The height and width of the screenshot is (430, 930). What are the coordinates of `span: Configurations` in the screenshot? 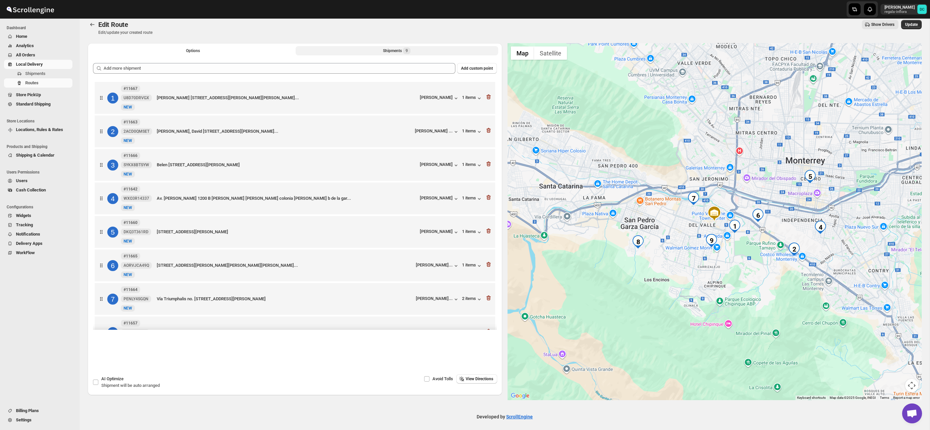 It's located at (41, 207).